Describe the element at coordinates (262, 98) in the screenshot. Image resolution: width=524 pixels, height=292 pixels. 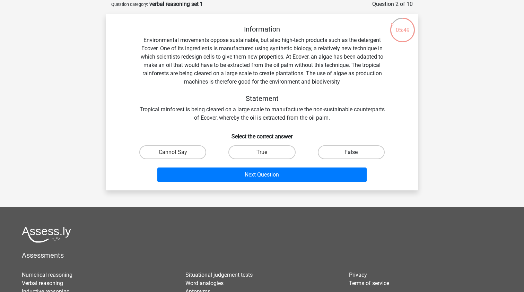
I see `h5: Statement` at that location.